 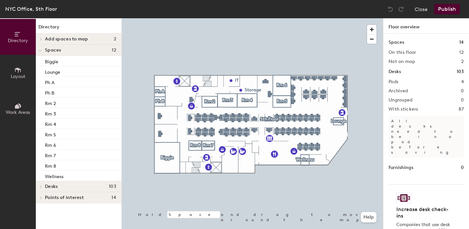 I want to click on span: Desks, so click(x=51, y=186).